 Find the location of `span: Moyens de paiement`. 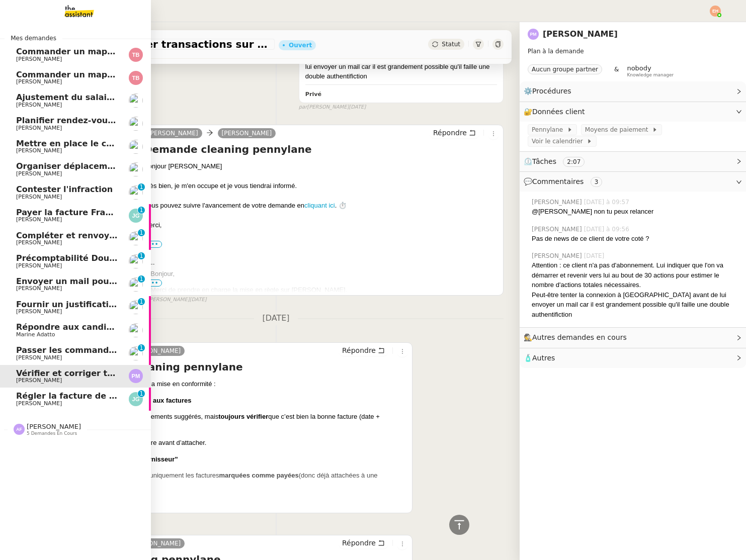

span: Moyens de paiement is located at coordinates (618, 130).